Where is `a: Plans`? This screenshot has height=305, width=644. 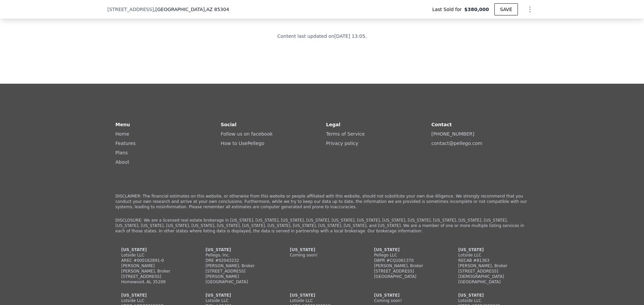 a: Plans is located at coordinates (121, 152).